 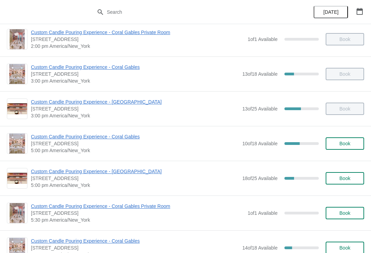 I want to click on img: Custom Candle Pouring Experience - Coral Gables | 154 Giralda Avenue, Coral Gables, FL, USA | 5:0..., so click(x=17, y=143).